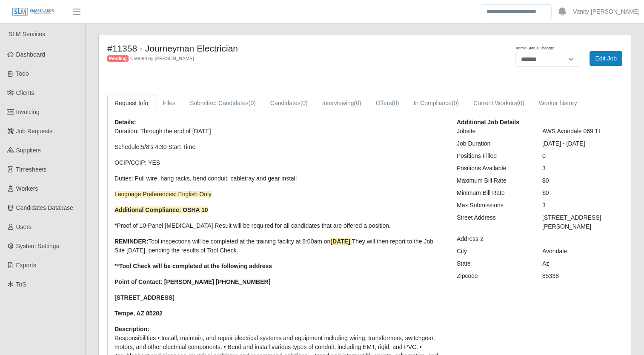 This screenshot has height=355, width=644. I want to click on span: Clients, so click(25, 93).